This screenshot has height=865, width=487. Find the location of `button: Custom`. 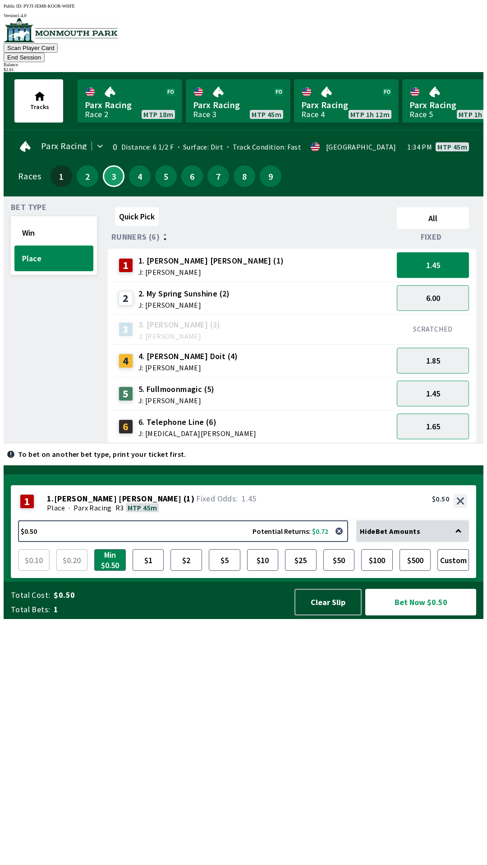

button: Custom is located at coordinates (453, 560).